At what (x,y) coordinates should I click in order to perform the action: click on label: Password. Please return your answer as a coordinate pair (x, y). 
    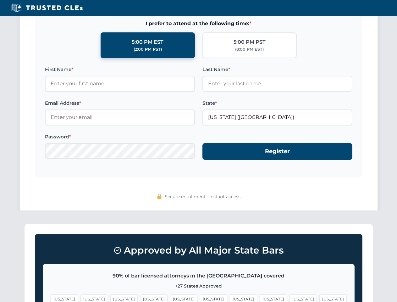
    Looking at the image, I should click on (120, 137).